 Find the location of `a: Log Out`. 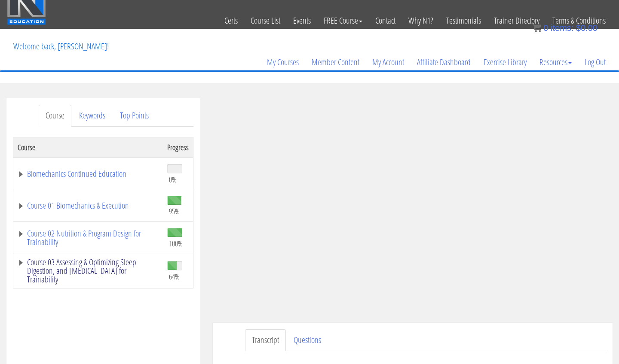

a: Log Out is located at coordinates (594, 62).